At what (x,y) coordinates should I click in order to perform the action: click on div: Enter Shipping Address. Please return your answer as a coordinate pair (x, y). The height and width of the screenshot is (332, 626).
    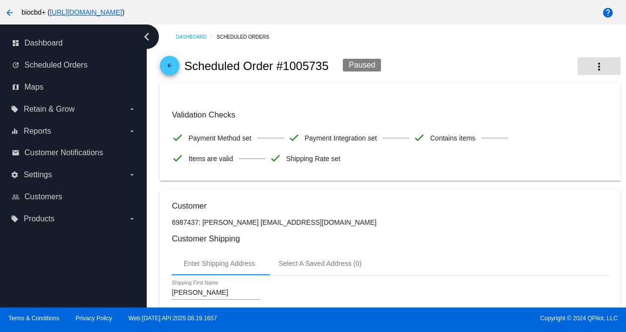
    Looking at the image, I should click on (219, 263).